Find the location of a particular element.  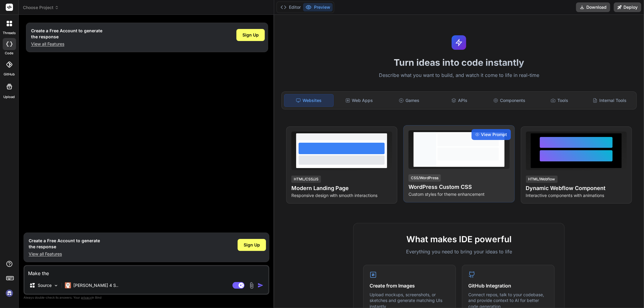

p: Responsive design with smooth interactions is located at coordinates (342, 195).